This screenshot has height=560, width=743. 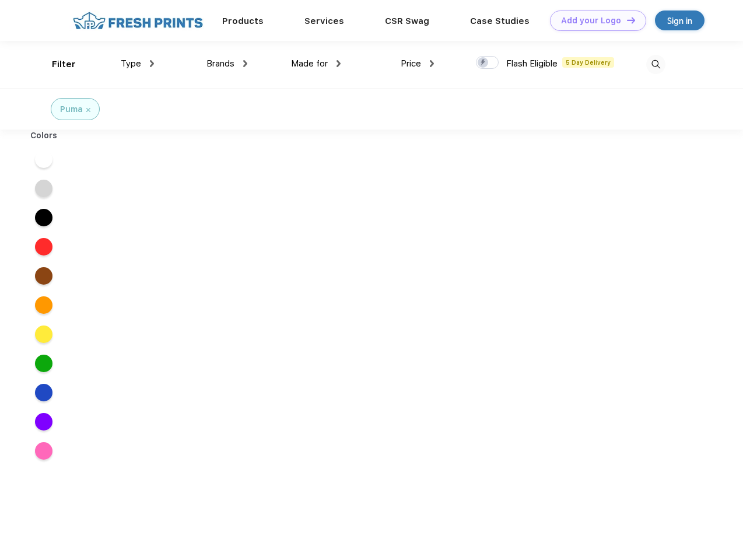 What do you see at coordinates (71, 109) in the screenshot?
I see `div: Puma` at bounding box center [71, 109].